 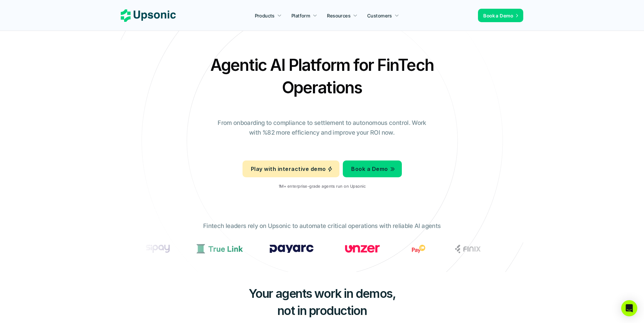 What do you see at coordinates (322, 76) in the screenshot?
I see `h2: Agentic AI Platform for FinTech Operations` at bounding box center [322, 76].